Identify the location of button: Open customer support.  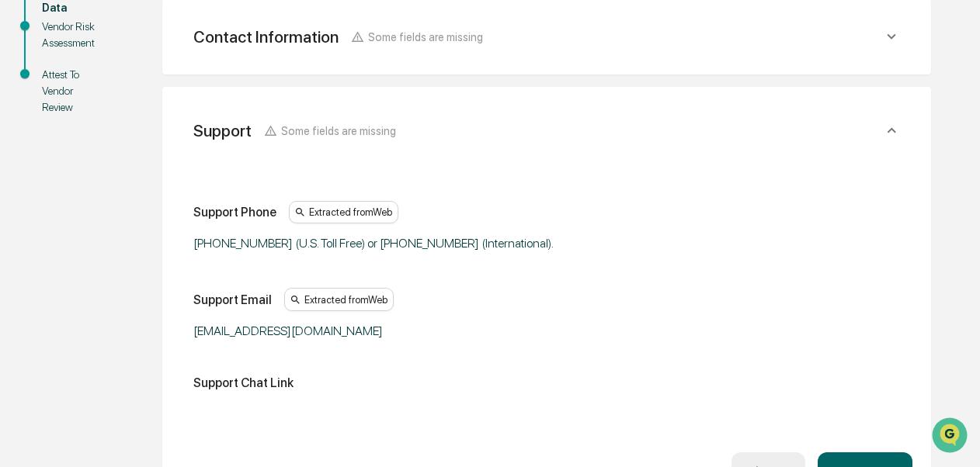
(20, 20).